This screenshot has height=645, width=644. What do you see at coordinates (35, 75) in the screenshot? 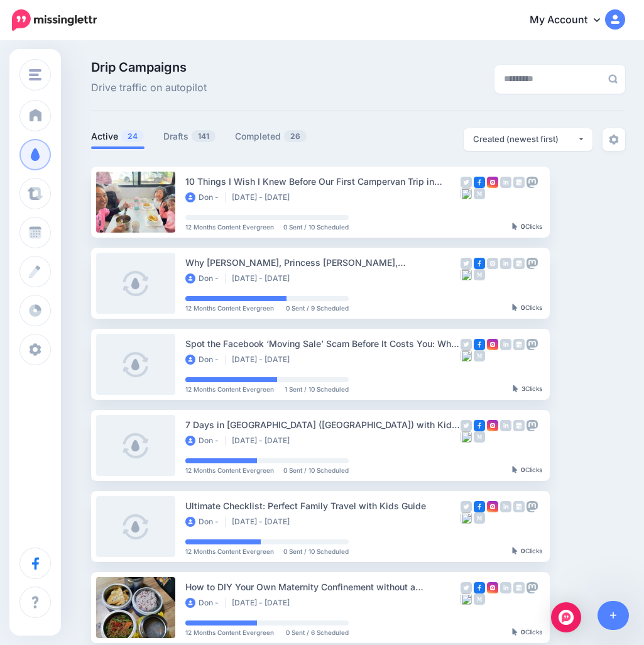
I see `img: menu.png` at bounding box center [35, 75].